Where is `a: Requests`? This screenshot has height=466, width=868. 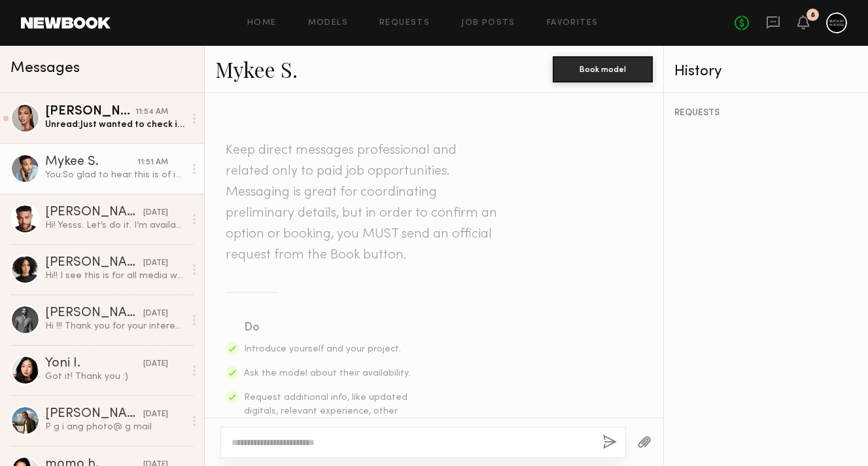 a: Requests is located at coordinates (404, 23).